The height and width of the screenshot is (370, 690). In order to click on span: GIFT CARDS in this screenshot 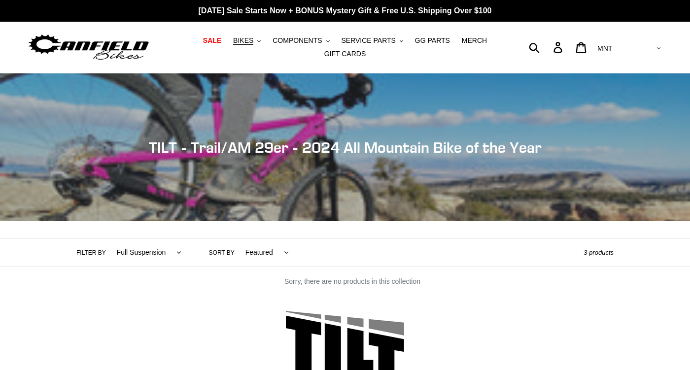, I will do `click(345, 54)`.